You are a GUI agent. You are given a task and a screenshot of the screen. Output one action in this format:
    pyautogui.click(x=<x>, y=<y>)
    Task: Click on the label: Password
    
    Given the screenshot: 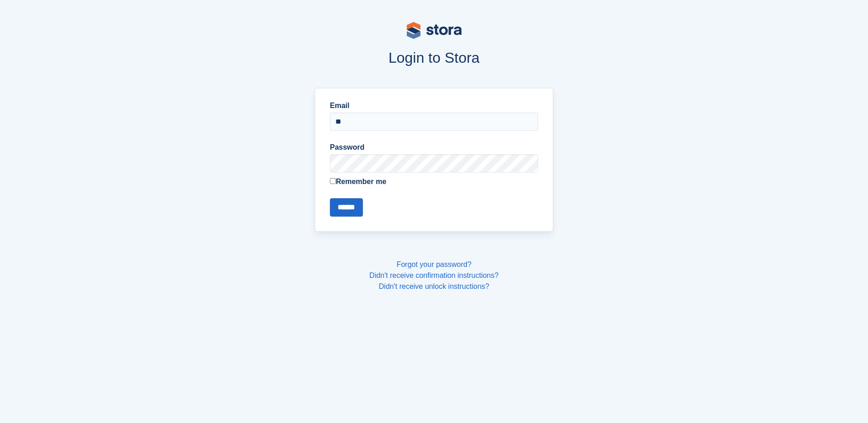 What is the action you would take?
    pyautogui.click(x=434, y=147)
    